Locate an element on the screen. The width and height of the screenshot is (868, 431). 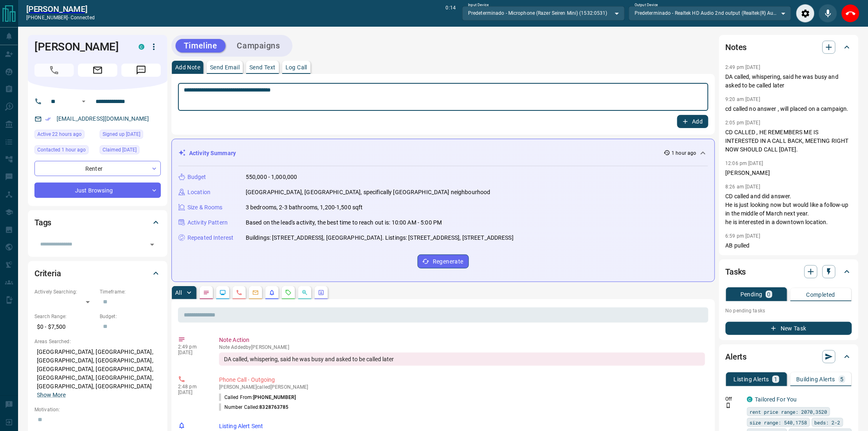
p: Building Alerts is located at coordinates (816, 380).